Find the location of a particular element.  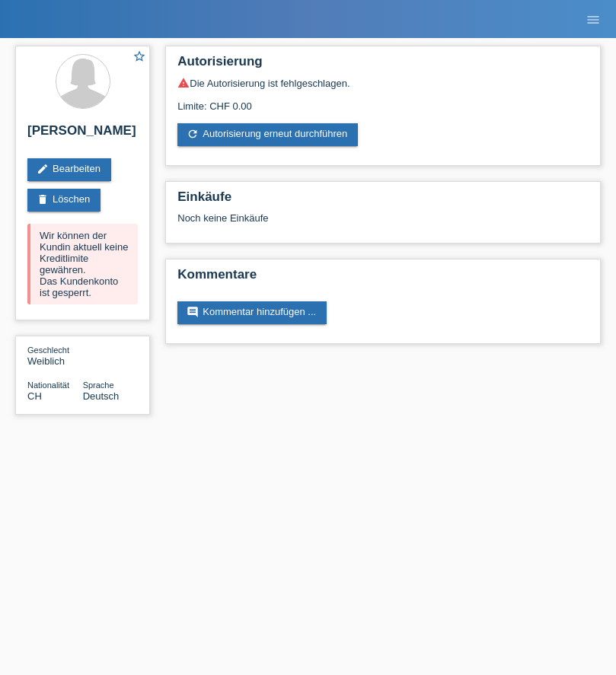

i: delete is located at coordinates (43, 199).